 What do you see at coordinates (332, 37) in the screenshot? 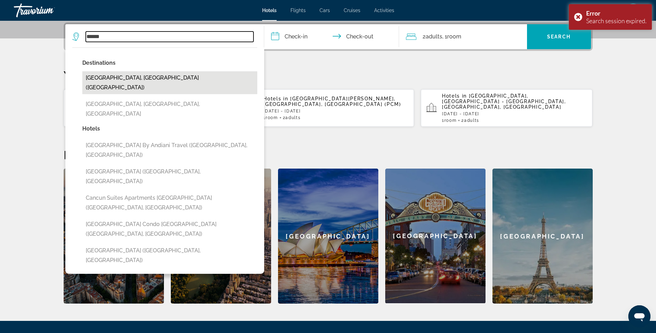
I see `button: Check in and out dates` at bounding box center [332, 37].